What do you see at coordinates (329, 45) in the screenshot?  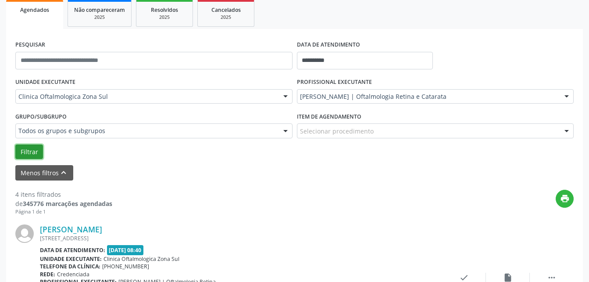 I see `label: DATA DE ATENDIMENTO` at bounding box center [329, 45].